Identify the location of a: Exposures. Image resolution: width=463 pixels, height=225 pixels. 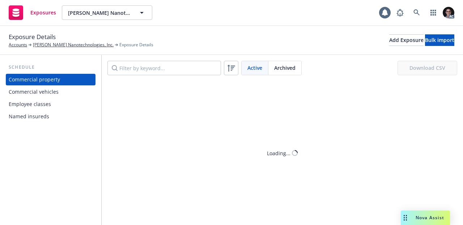
(32, 13).